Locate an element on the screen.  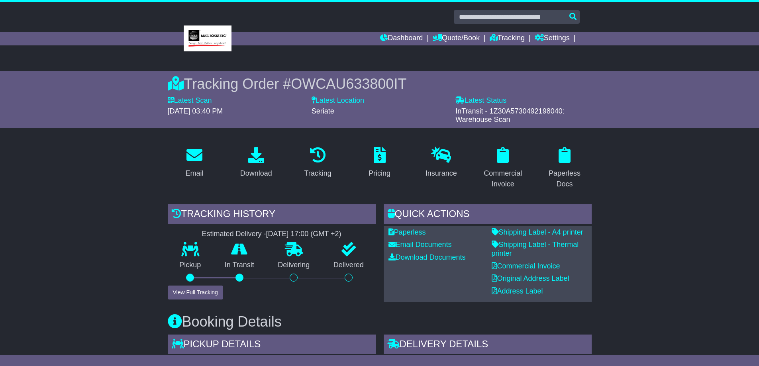
label: Latest Location is located at coordinates (338, 101).